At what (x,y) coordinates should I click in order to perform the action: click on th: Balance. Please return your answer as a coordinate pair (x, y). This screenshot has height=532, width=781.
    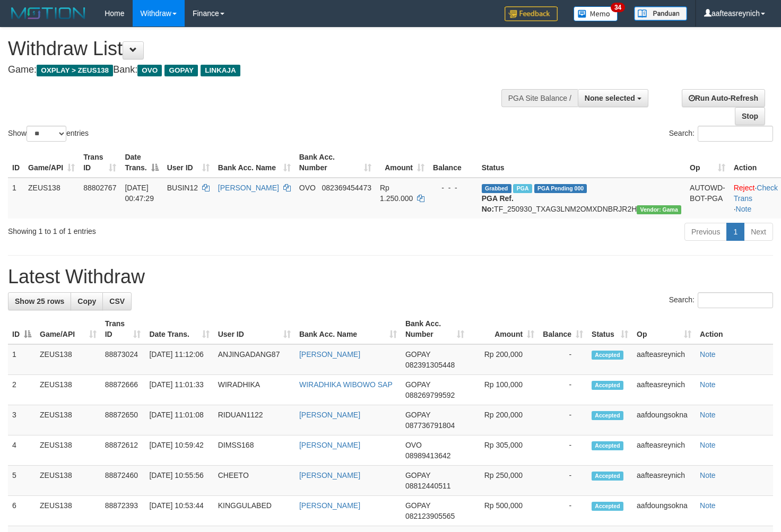
    Looking at the image, I should click on (453, 162).